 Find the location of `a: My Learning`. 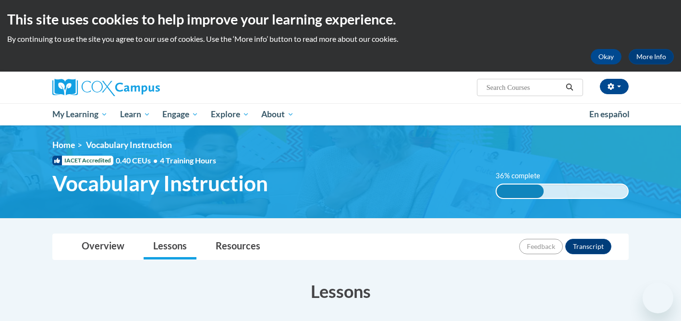

a: My Learning is located at coordinates (80, 114).